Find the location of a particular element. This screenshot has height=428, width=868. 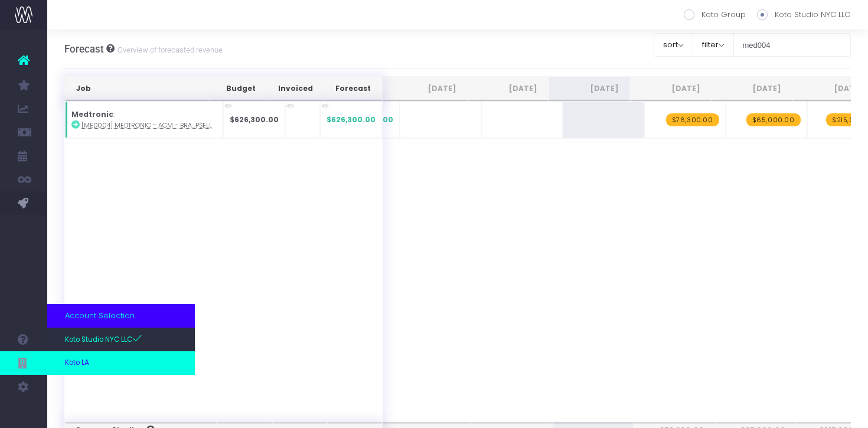

th: Nov 25: activate to sort column ascending is located at coordinates (752, 89).